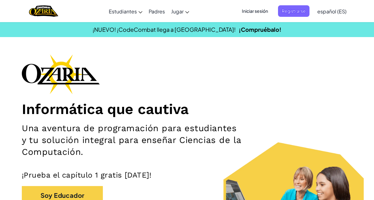 The image size is (374, 200). I want to click on a: ¡Compruébalo!, so click(260, 29).